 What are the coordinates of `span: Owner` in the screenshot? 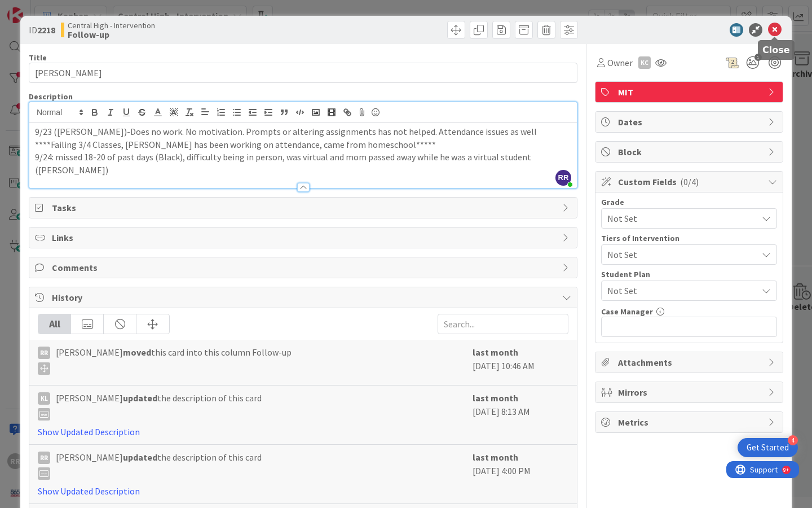 It's located at (620, 63).